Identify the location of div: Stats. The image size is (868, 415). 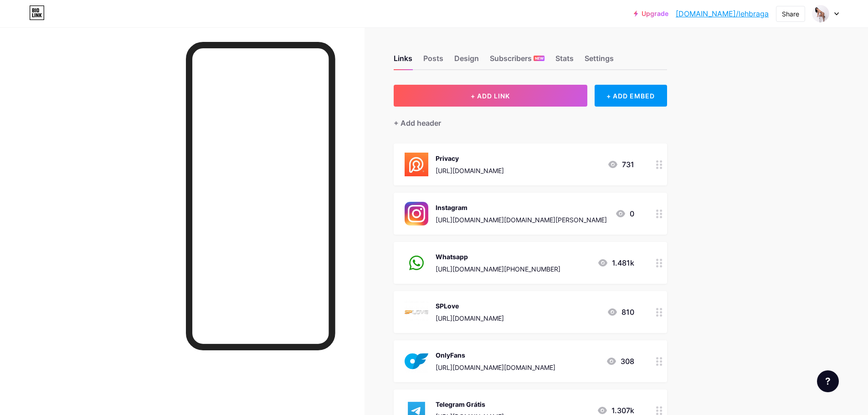
(565, 61).